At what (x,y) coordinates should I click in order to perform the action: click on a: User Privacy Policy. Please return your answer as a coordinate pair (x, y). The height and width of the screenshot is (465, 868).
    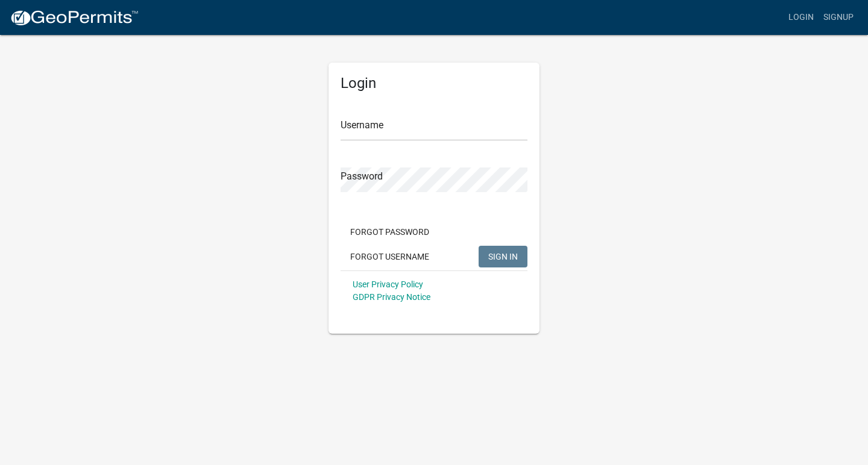
    Looking at the image, I should click on (388, 285).